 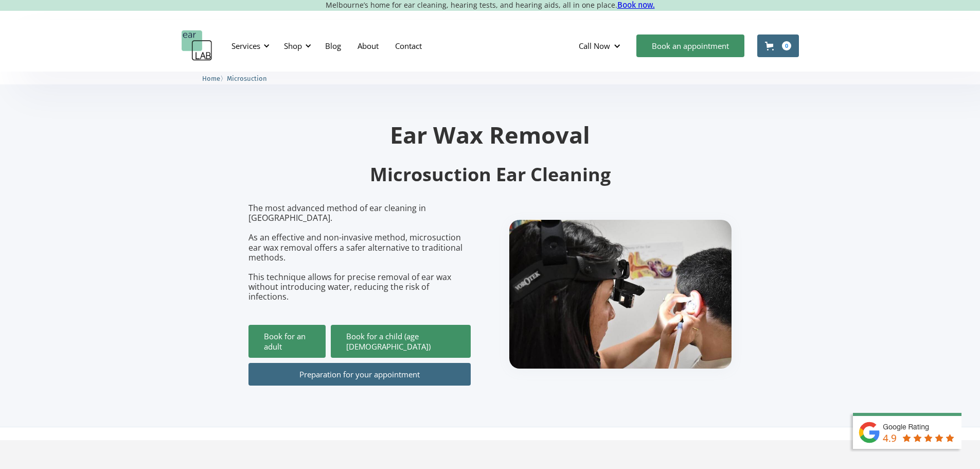 I want to click on a: Contact, so click(x=408, y=45).